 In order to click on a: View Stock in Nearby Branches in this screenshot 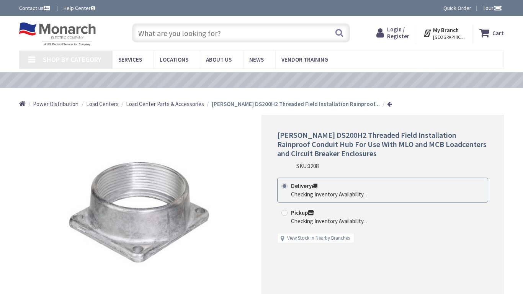, I will do `click(319, 238)`.